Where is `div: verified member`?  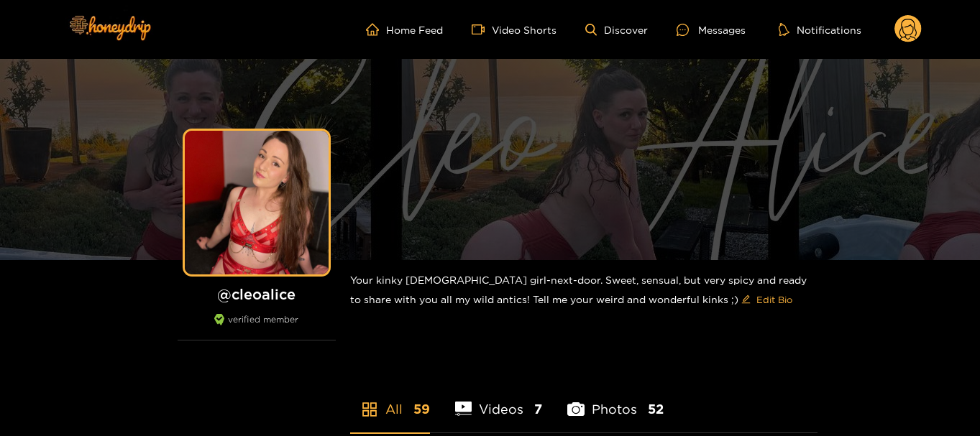 div: verified member is located at coordinates (257, 327).